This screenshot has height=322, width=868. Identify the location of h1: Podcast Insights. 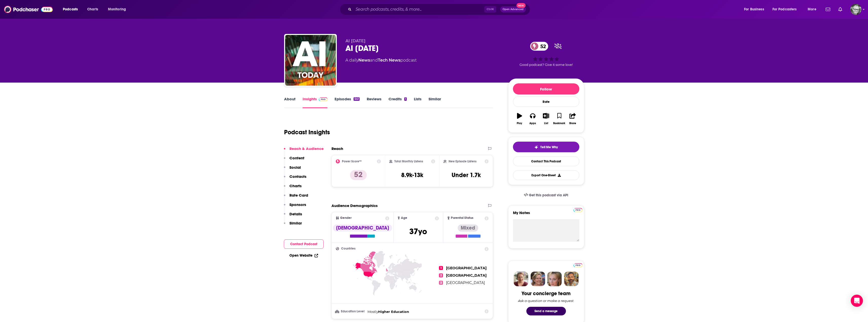
(307, 133).